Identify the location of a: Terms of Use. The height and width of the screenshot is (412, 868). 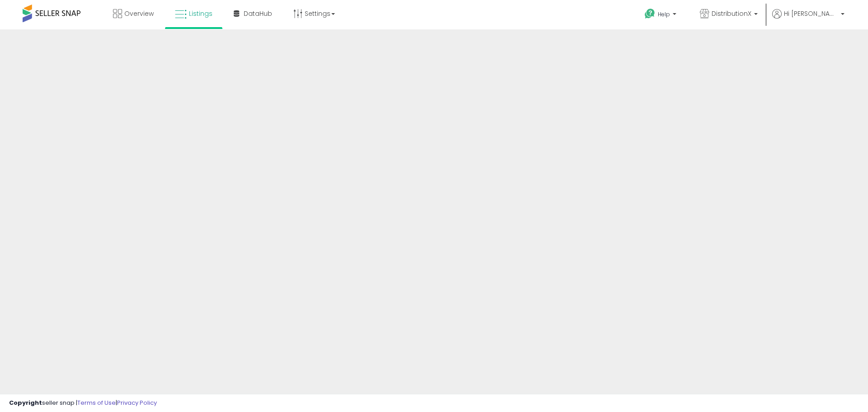
(96, 403).